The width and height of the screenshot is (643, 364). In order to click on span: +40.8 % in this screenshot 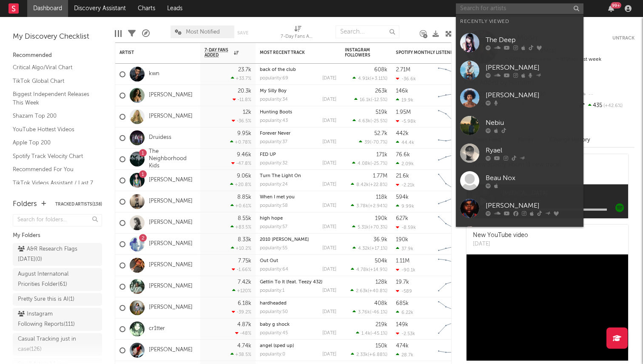, I will do `click(378, 291)`.